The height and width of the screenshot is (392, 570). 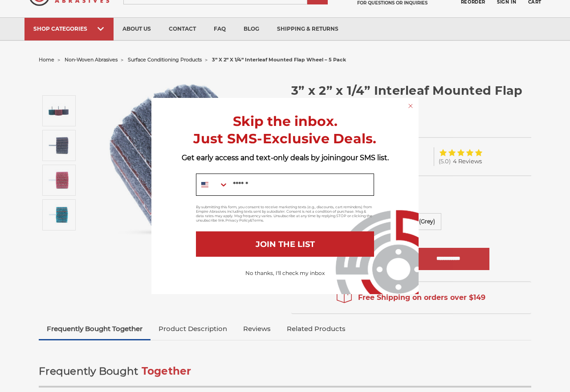 I want to click on span: Skip the inbox., so click(x=285, y=121).